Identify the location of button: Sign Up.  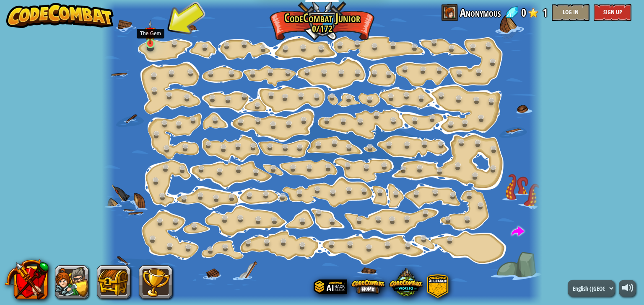
(612, 13).